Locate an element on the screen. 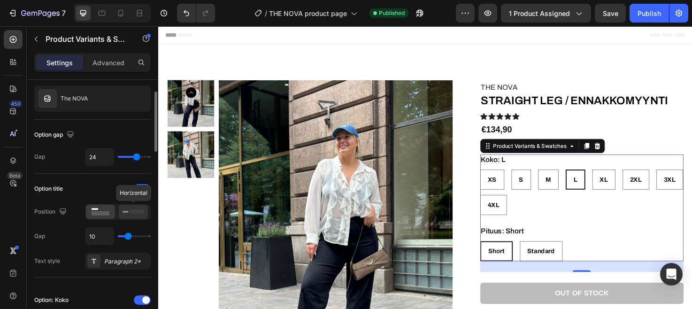 This screenshot has width=692, height=309. button: Out of stock is located at coordinates (447, 282).